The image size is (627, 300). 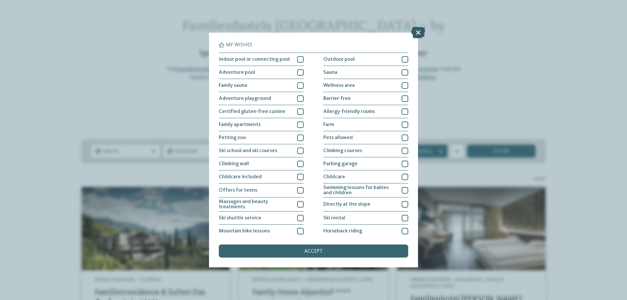 I want to click on span: Mountain bike lessons, so click(x=244, y=231).